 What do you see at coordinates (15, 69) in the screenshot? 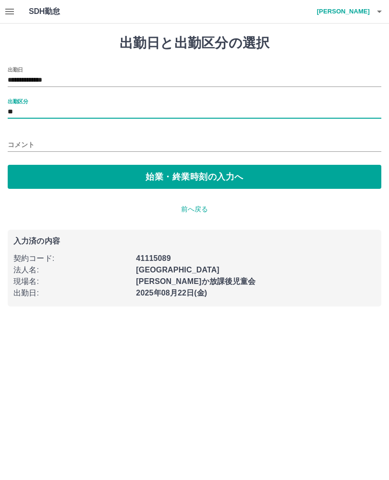
I see `label: 出勤日` at bounding box center [15, 69].